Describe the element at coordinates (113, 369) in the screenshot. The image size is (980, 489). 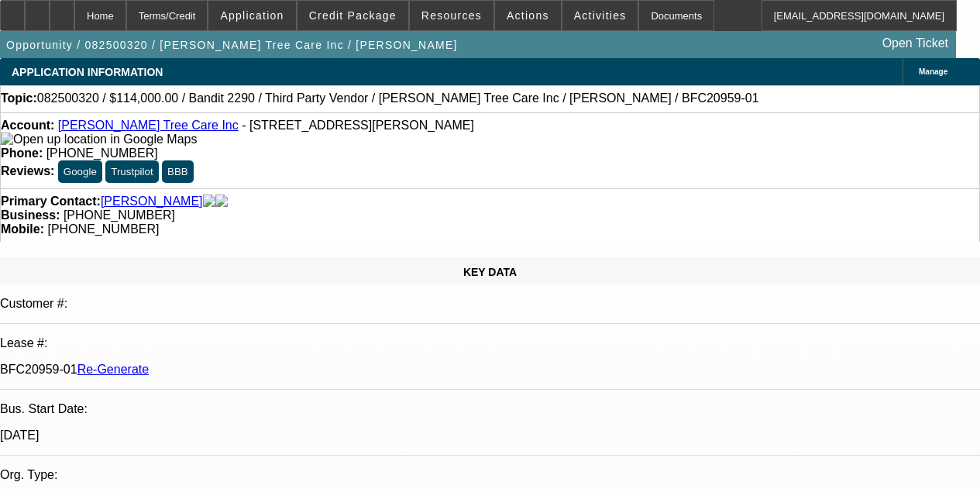
I see `a: Re-Generate` at that location.